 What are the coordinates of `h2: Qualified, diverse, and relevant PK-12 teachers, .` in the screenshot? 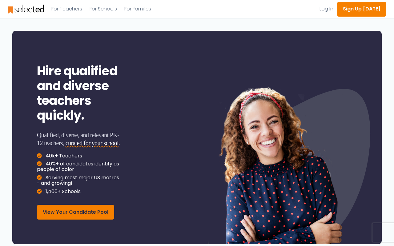 It's located at (79, 139).